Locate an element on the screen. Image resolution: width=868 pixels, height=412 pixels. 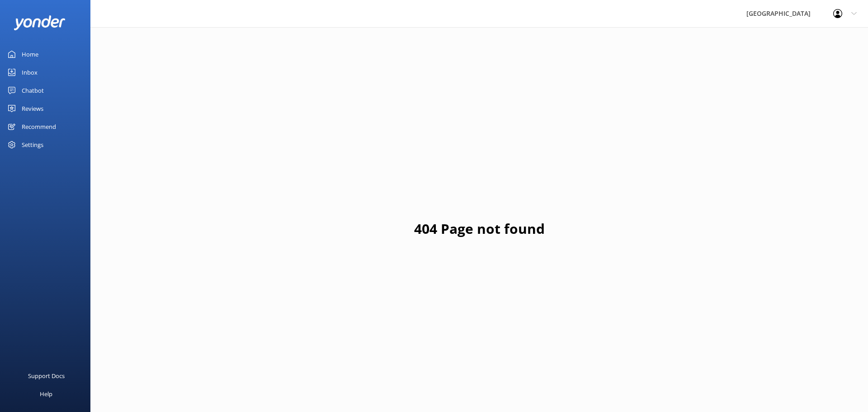
div: Recommend is located at coordinates (39, 126).